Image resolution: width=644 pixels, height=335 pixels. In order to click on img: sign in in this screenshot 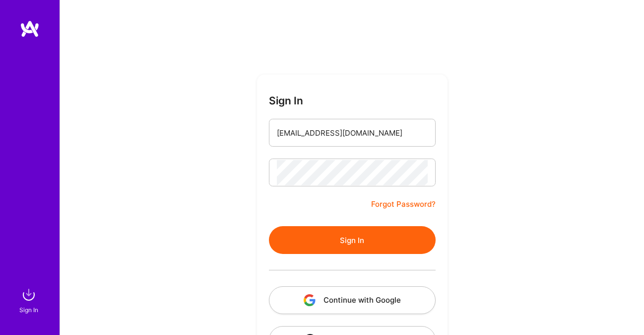, I will do `click(29, 295)`.